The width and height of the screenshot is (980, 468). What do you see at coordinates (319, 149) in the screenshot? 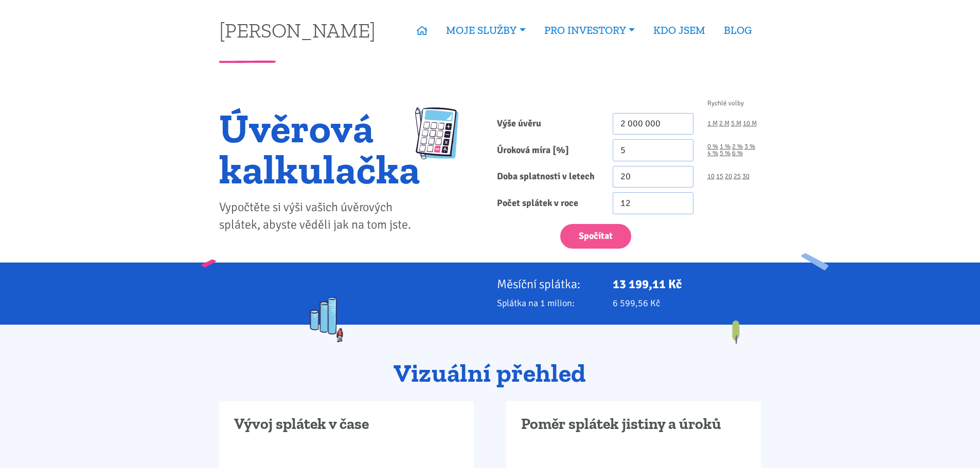
I see `h1: Úvěrová kalkulačka` at bounding box center [319, 149].